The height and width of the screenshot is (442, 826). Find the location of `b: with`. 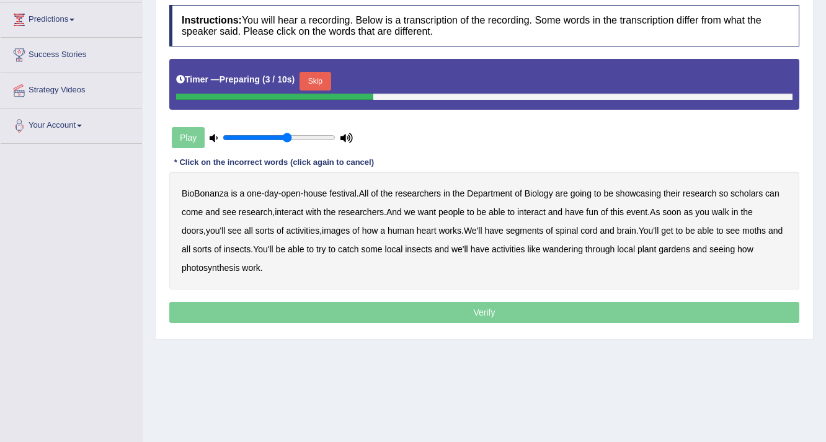

b: with is located at coordinates (313, 212).